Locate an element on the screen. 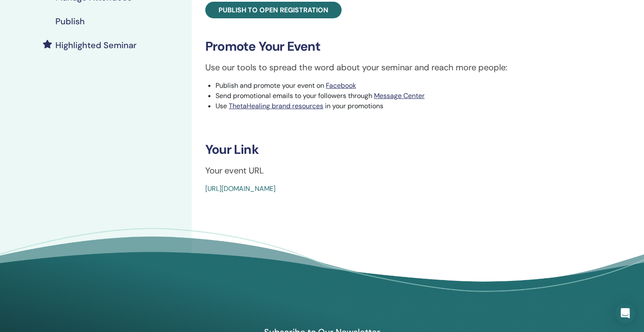 The width and height of the screenshot is (644, 332). div: Open Intercom Messenger is located at coordinates (625, 313).